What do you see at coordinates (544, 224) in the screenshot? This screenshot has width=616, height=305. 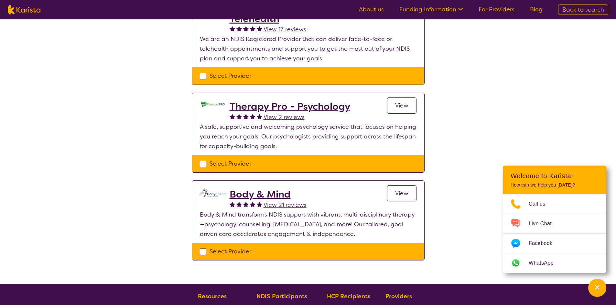 I see `span: Live Chat` at bounding box center [544, 224].